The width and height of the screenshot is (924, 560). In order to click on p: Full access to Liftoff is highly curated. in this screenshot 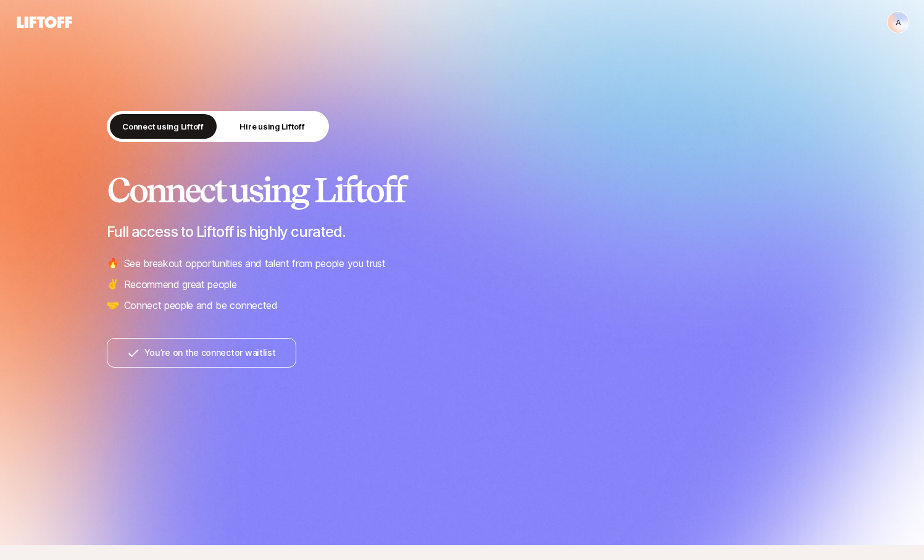, I will do `click(462, 232)`.